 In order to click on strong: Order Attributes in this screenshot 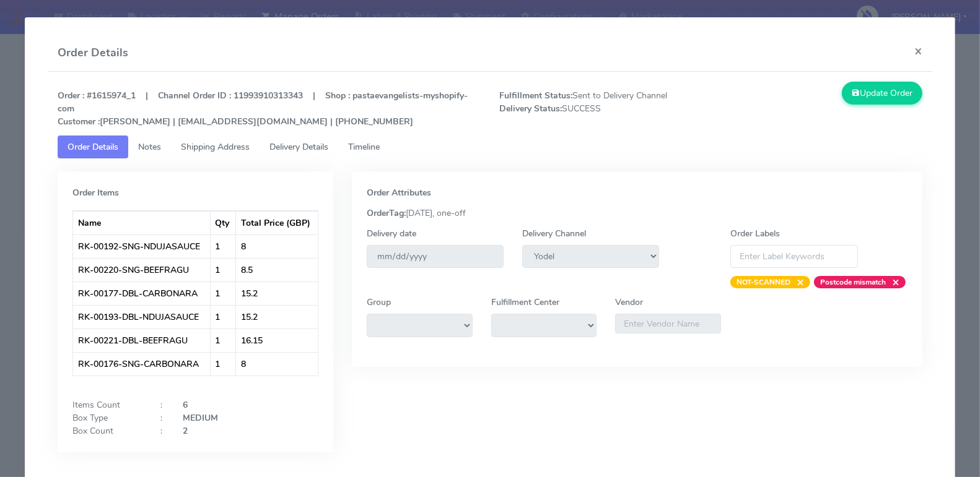, I will do `click(399, 192)`.